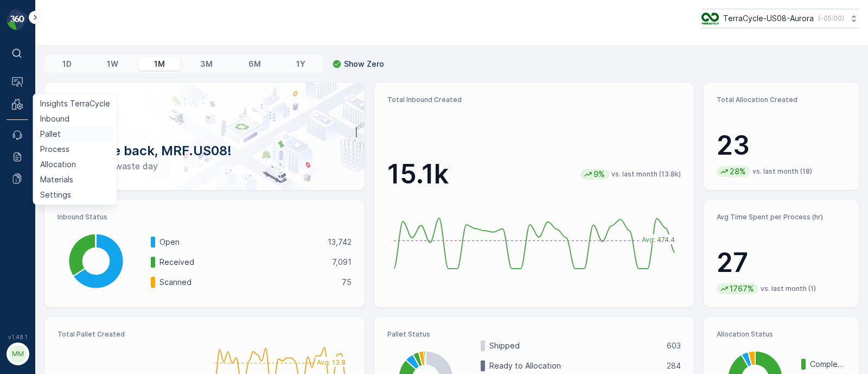 The width and height of the screenshot is (868, 374). I want to click on p: Ready to Allocation, so click(574, 366).